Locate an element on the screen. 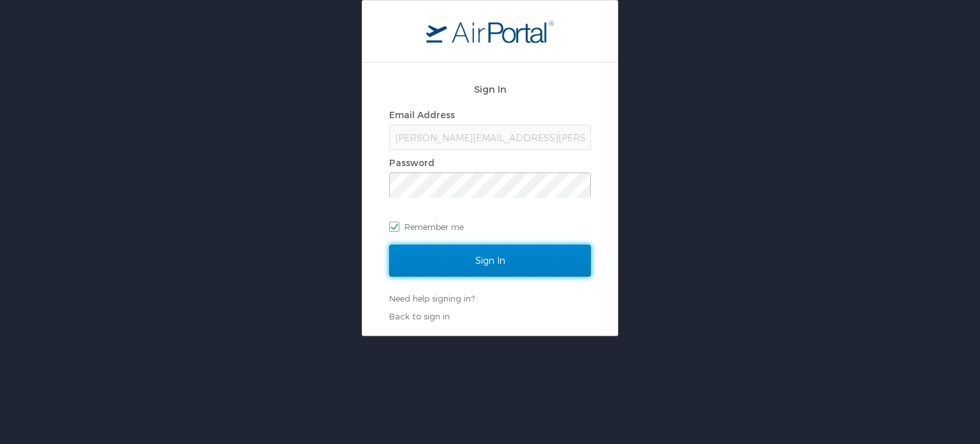  a: Back to sign in is located at coordinates (419, 316).